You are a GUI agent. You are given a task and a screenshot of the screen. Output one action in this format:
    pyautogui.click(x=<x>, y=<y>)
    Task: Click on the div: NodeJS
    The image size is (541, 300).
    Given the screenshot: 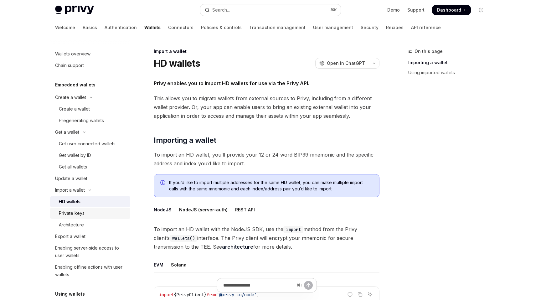 What is the action you would take?
    pyautogui.click(x=162, y=209)
    